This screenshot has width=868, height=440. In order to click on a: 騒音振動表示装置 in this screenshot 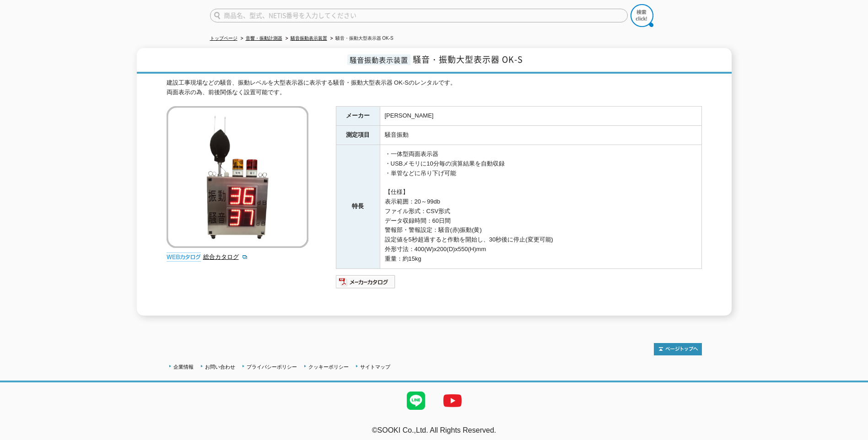, I will do `click(308, 38)`.